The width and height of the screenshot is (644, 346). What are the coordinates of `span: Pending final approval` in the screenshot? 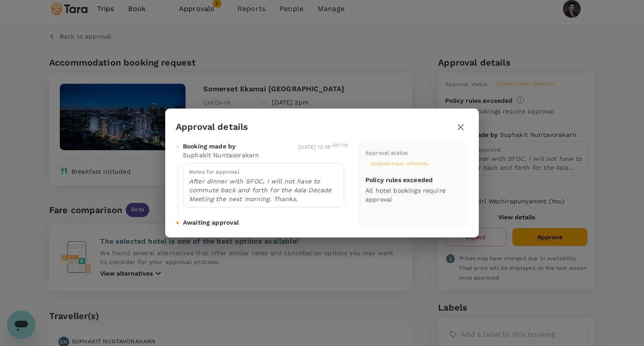 It's located at (400, 164).